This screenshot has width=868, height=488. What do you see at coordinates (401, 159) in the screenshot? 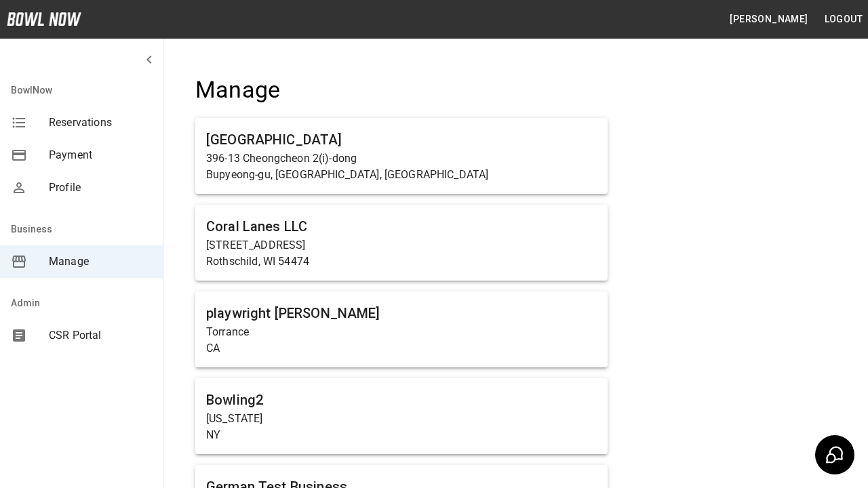
I see `p: 396-13 Cheongcheon 2(i)-dong` at bounding box center [401, 159].